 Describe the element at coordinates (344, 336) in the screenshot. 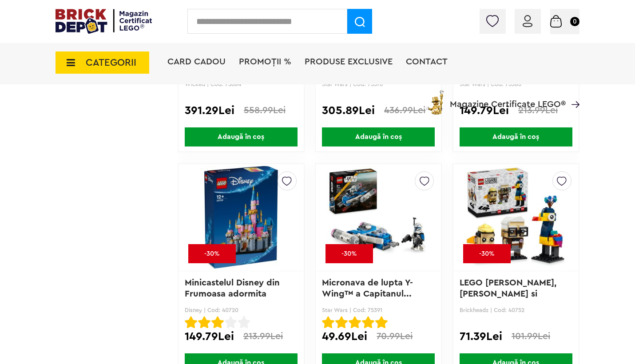

I see `span: 49.69Lei` at that location.